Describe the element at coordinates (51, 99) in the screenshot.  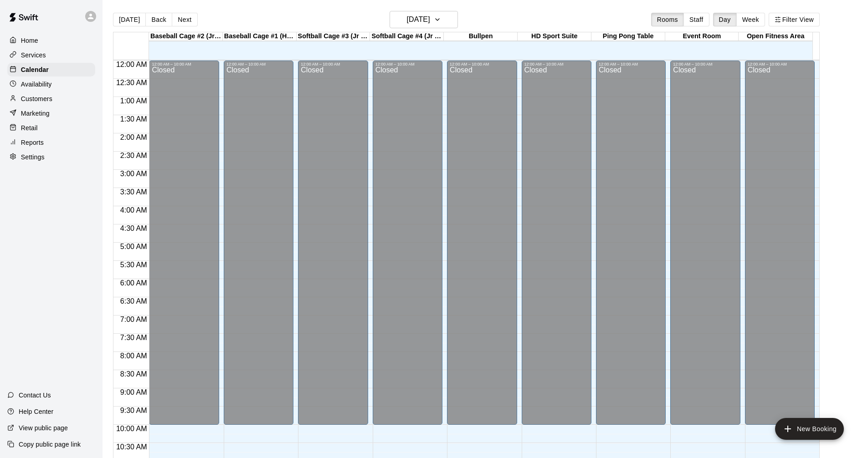
I see `a: Customers` at that location.